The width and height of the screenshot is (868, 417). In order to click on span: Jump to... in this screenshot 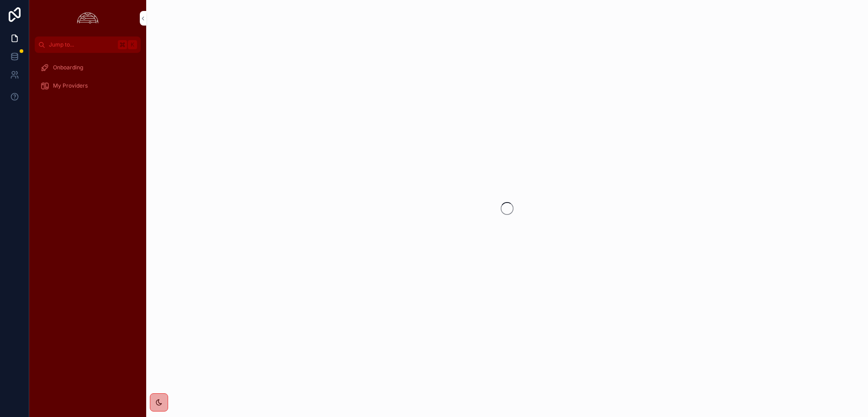, I will do `click(81, 44)`.